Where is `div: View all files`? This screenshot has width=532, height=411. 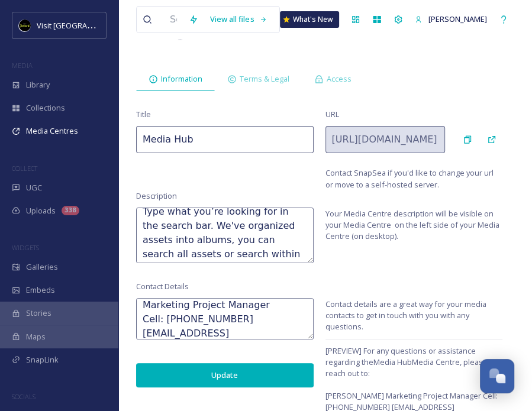
div: View all files is located at coordinates (239, 19).